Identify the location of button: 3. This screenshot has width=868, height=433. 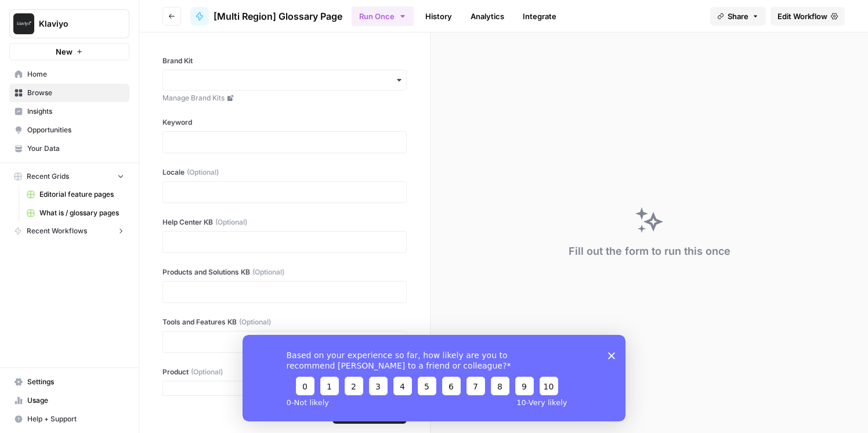
(136, 51).